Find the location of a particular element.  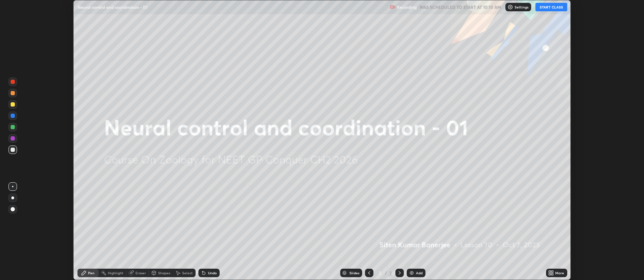

button: START CLASS is located at coordinates (552, 7).